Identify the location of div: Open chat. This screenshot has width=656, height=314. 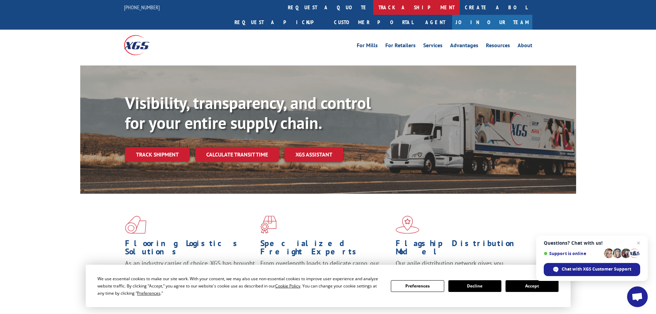
(638, 297).